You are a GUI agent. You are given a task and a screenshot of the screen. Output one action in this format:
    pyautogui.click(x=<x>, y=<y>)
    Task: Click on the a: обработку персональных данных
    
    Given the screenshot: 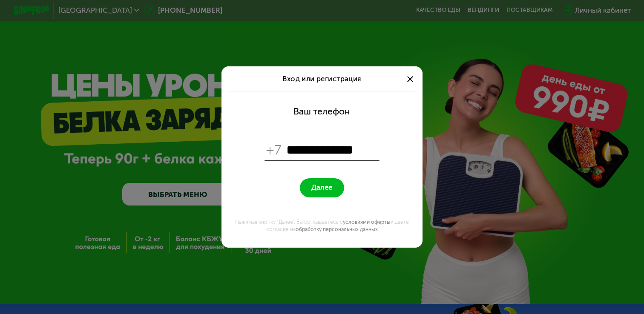 What is the action you would take?
    pyautogui.click(x=336, y=229)
    